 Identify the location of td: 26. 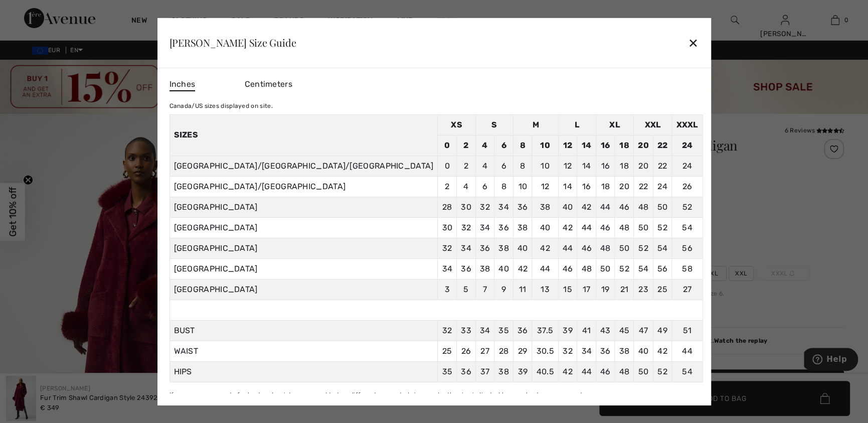
(687, 186).